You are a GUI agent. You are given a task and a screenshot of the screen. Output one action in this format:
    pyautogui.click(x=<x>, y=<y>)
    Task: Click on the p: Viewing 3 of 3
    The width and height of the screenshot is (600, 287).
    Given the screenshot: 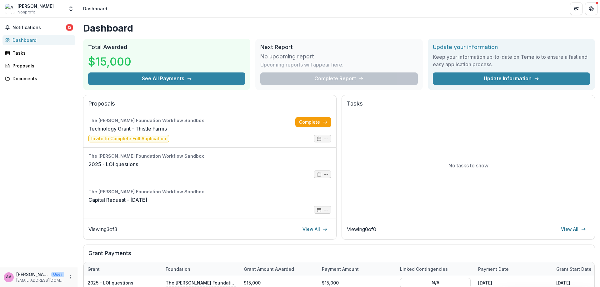 What is the action you would take?
    pyautogui.click(x=103, y=229)
    